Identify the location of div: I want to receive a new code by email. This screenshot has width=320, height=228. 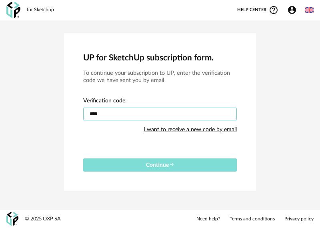
(190, 130).